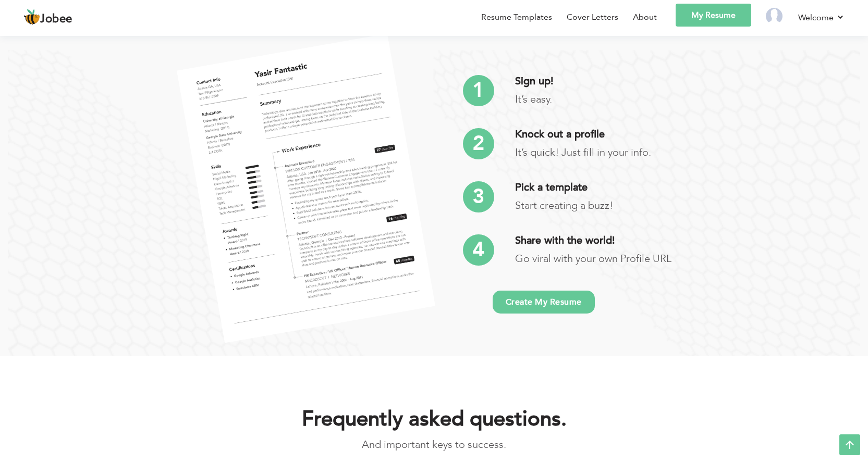  What do you see at coordinates (32, 17) in the screenshot?
I see `img: jobee.io` at bounding box center [32, 17].